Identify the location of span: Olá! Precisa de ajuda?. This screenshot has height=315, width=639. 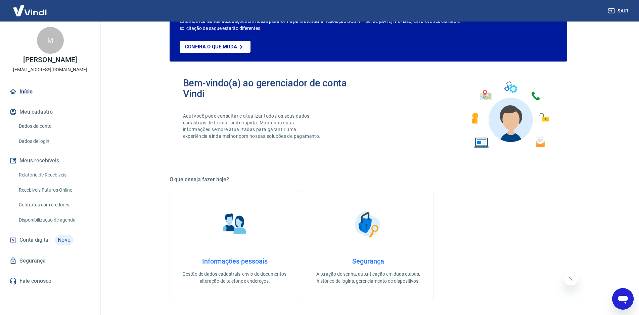
(30, 7).